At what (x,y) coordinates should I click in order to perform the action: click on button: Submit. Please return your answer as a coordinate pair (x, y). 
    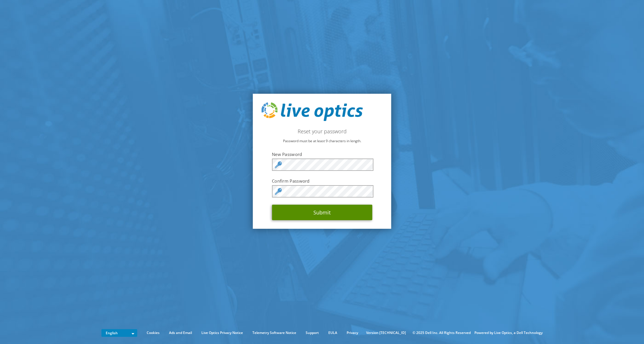
    Looking at the image, I should click on (322, 212).